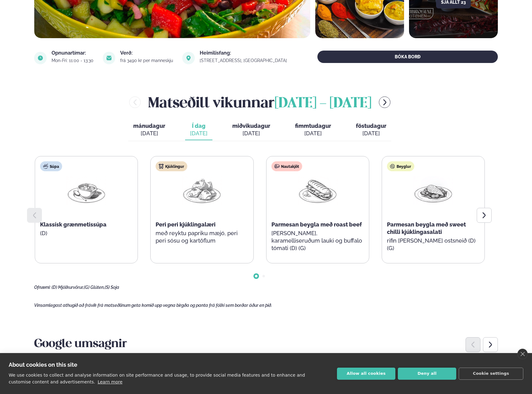 The height and width of the screenshot is (394, 532). What do you see at coordinates (135, 102) in the screenshot?
I see `button: menu-btn-left` at bounding box center [135, 102].